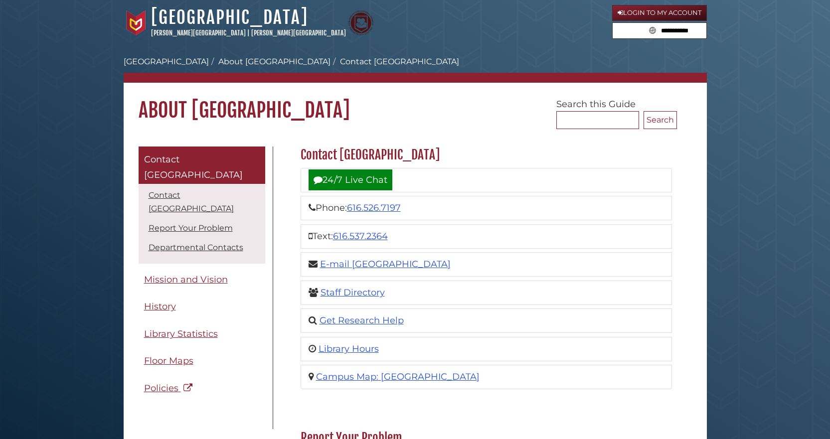 This screenshot has height=439, width=830. I want to click on div: Guide Pages, so click(202, 276).